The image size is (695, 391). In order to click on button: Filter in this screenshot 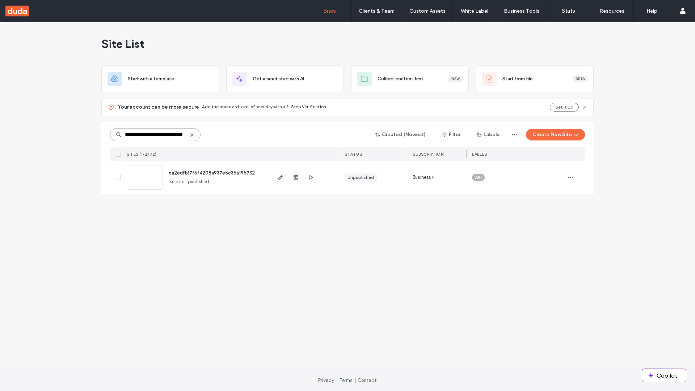, I will do `click(452, 135)`.